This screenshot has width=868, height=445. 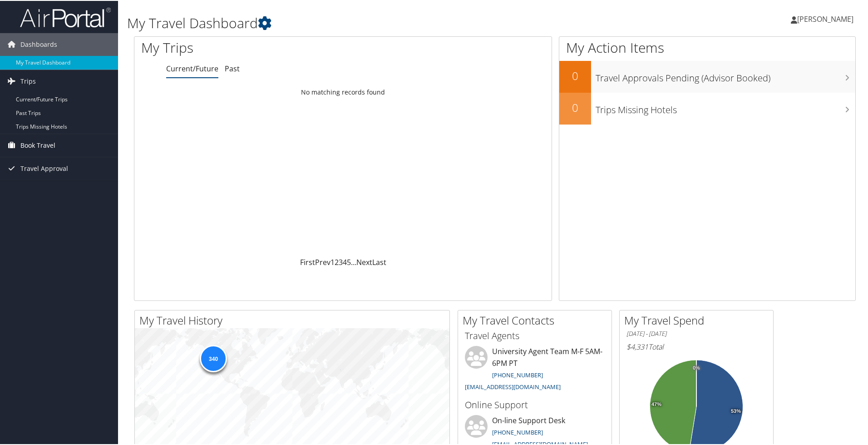 What do you see at coordinates (372, 22) in the screenshot?
I see `h1: My Travel Dashboard` at bounding box center [372, 22].